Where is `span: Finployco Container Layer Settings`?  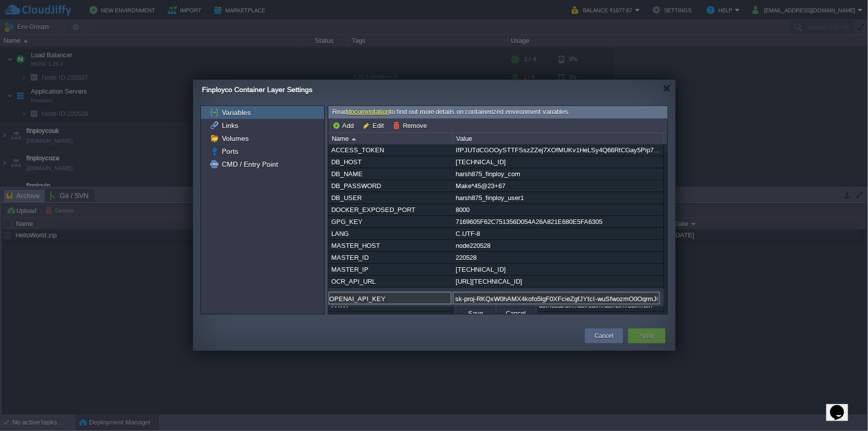
span: Finployco Container Layer Settings is located at coordinates (257, 89).